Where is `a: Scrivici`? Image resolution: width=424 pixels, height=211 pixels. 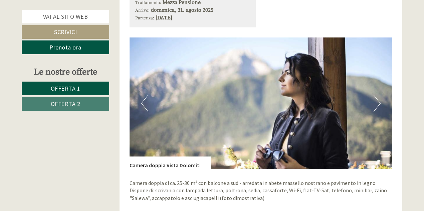
a: Scrivici is located at coordinates (65, 32).